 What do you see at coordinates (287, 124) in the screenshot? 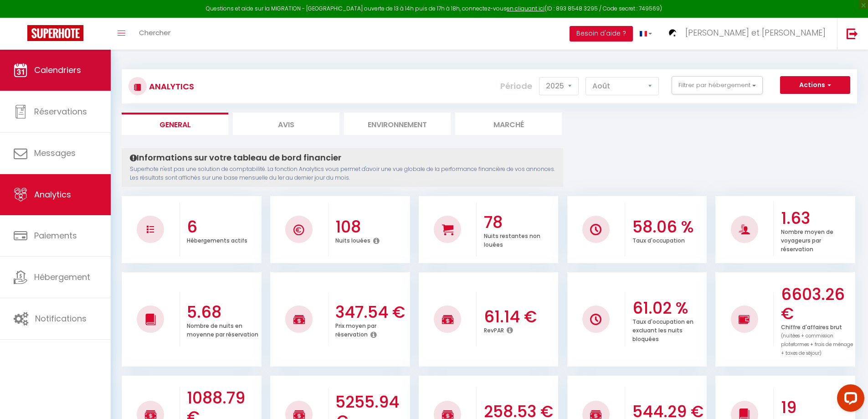
I see `li: Avis` at bounding box center [287, 124].